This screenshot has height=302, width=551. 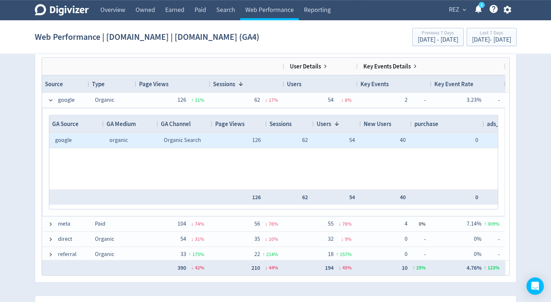 I want to click on span: referral, so click(x=67, y=254).